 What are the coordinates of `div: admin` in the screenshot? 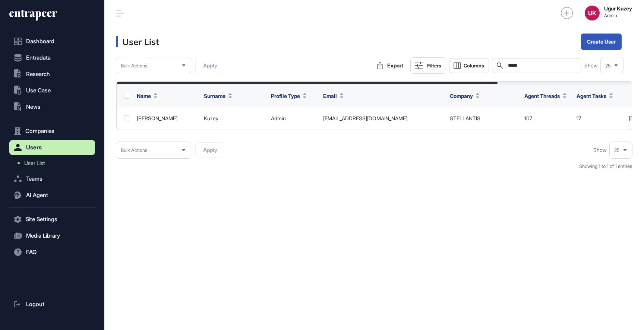 It's located at (293, 119).